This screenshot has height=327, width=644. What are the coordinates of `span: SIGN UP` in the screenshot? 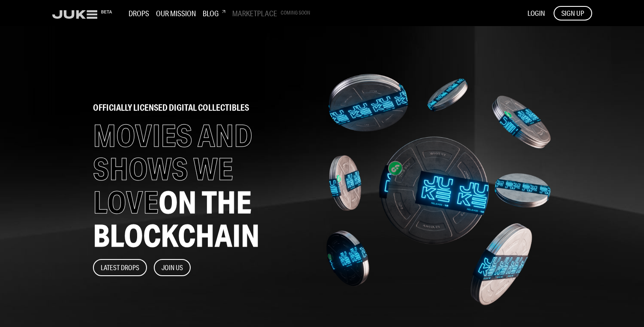 It's located at (573, 13).